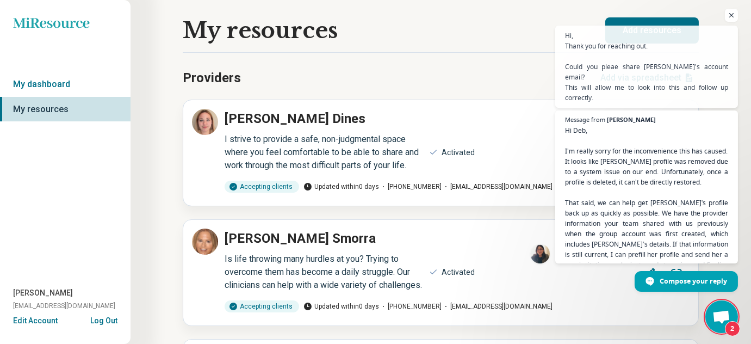 This screenshot has height=344, width=751. Describe the element at coordinates (212, 78) in the screenshot. I see `h2: Providers` at that location.